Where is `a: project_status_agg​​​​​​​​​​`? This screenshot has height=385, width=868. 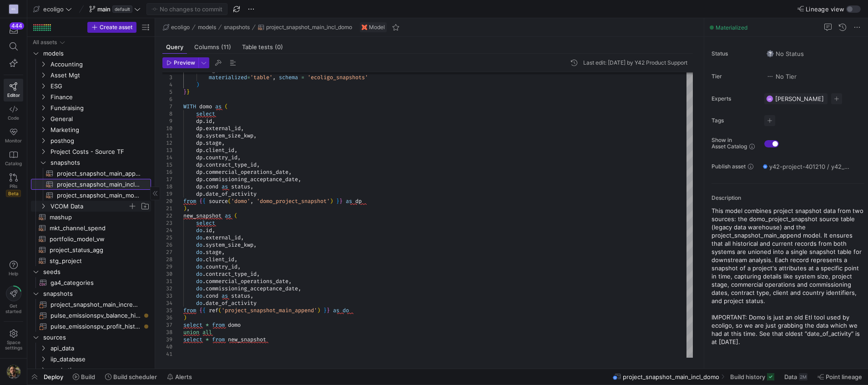 a: project_status_agg​​​​​​​​​​ is located at coordinates (91, 250).